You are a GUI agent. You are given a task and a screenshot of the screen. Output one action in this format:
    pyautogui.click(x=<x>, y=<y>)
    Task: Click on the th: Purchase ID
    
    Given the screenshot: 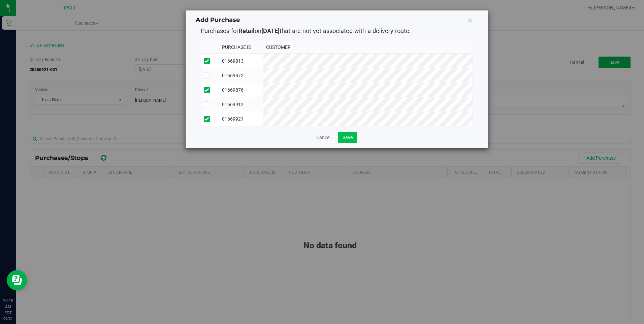 What is the action you would take?
    pyautogui.click(x=241, y=47)
    